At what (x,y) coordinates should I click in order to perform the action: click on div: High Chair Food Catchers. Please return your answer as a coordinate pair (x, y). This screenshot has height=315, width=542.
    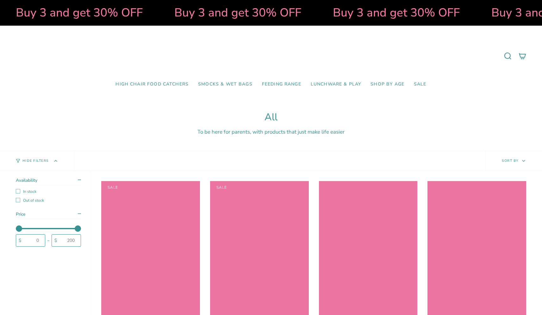
    Looking at the image, I should click on (152, 84).